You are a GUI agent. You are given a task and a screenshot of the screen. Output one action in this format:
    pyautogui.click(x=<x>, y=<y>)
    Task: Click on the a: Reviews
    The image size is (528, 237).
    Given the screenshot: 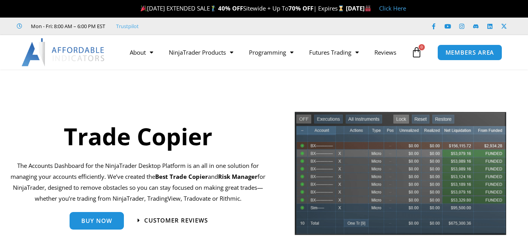 What is the action you would take?
    pyautogui.click(x=385, y=52)
    